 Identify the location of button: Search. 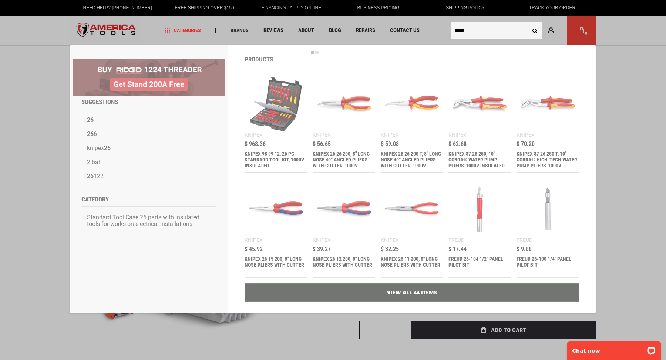
(535, 30).